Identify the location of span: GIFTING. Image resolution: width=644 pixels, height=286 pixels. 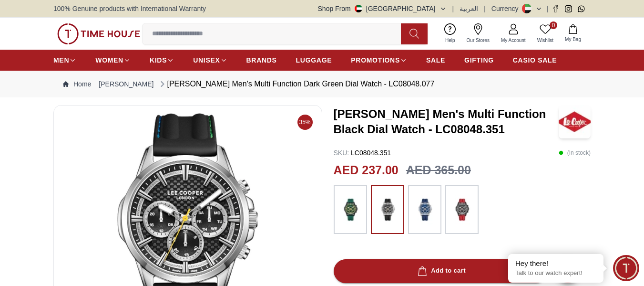
(479, 60).